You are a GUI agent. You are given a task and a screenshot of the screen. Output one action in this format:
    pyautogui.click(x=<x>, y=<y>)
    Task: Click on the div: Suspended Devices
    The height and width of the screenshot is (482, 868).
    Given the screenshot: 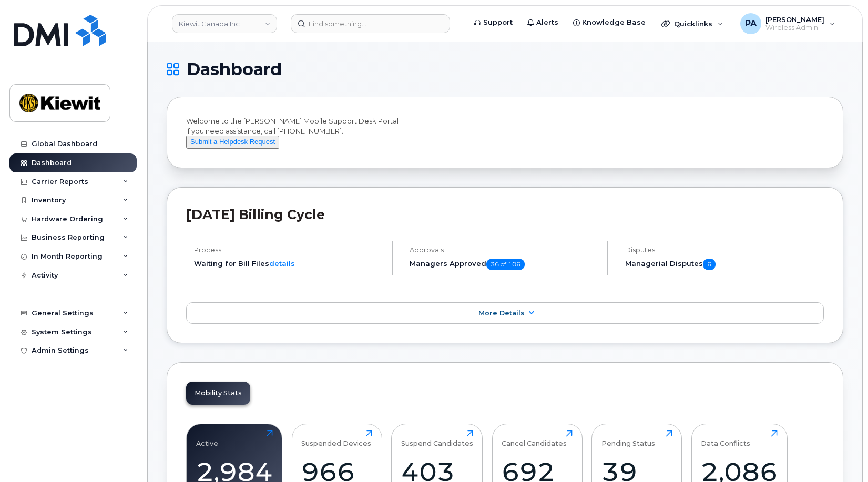 What is the action you would take?
    pyautogui.click(x=336, y=439)
    